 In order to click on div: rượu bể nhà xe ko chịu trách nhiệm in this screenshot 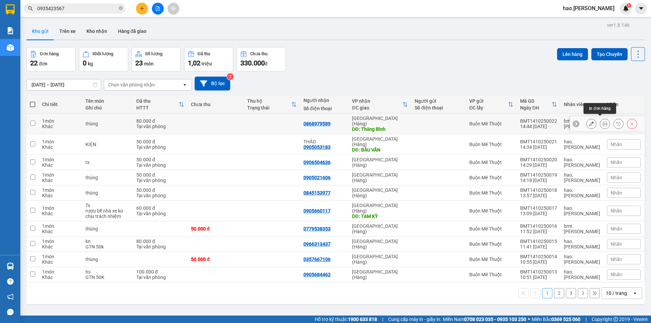, I will do `click(107, 213)`.